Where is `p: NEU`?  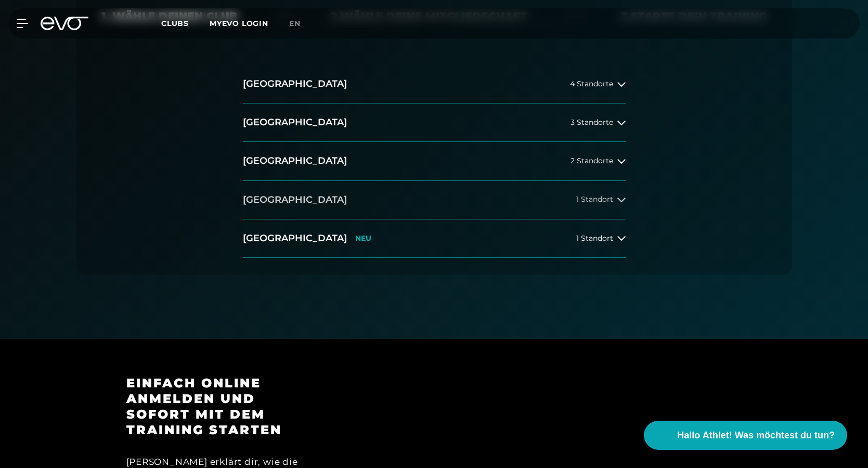 p: NEU is located at coordinates (363, 238).